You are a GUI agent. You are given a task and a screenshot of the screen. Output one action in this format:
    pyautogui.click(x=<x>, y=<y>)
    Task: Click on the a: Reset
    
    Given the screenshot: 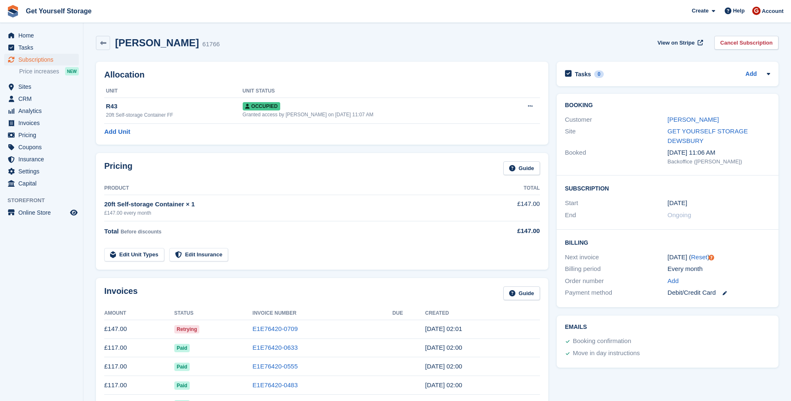 What is the action you would take?
    pyautogui.click(x=699, y=257)
    